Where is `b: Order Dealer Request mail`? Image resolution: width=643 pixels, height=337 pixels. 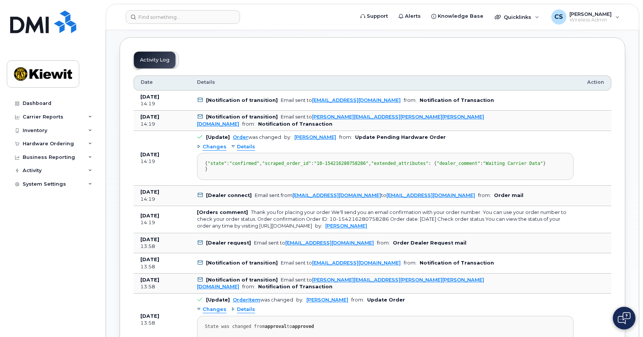
b: Order Dealer Request mail is located at coordinates (429, 243).